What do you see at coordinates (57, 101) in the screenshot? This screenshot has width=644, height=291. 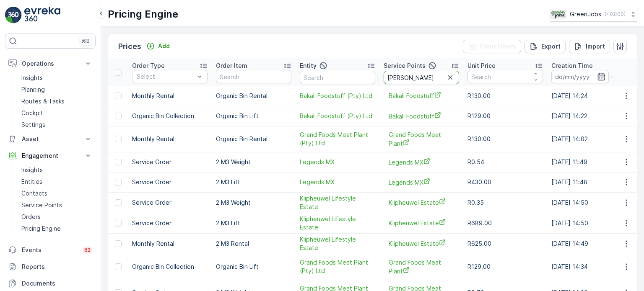 I see `a: Routes & Tasks` at bounding box center [57, 101].